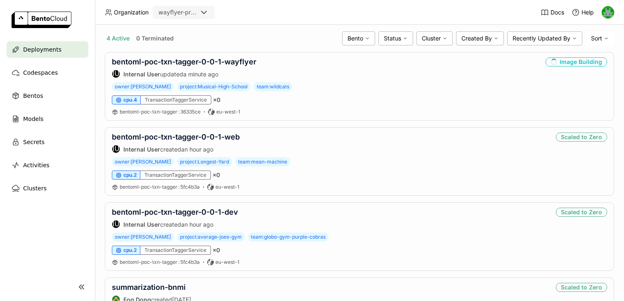 This screenshot has width=624, height=301. I want to click on a: Docs, so click(552, 12).